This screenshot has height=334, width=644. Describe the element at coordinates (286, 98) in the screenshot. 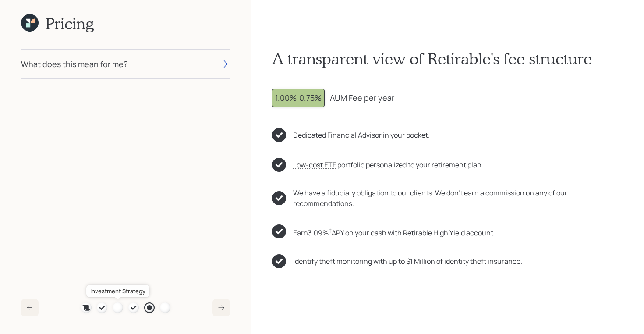

I see `span: 1.00%` at that location.